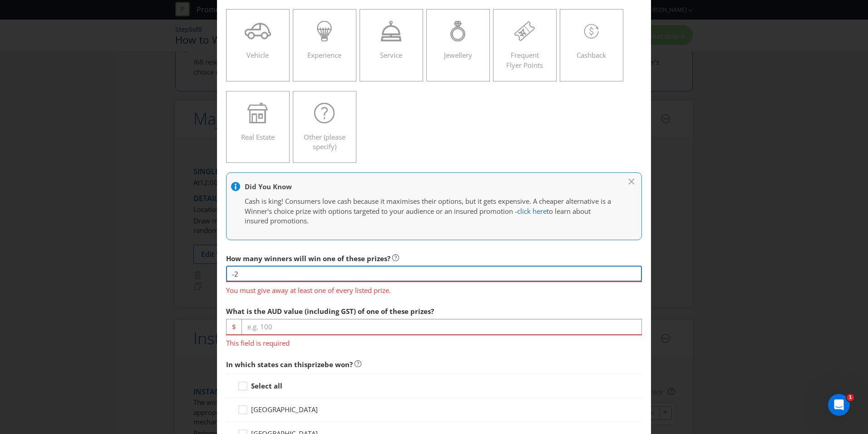 This screenshot has height=434, width=868. Describe the element at coordinates (330, 311) in the screenshot. I see `span: What is the AUD value (including GST) of one of these prizes?` at that location.